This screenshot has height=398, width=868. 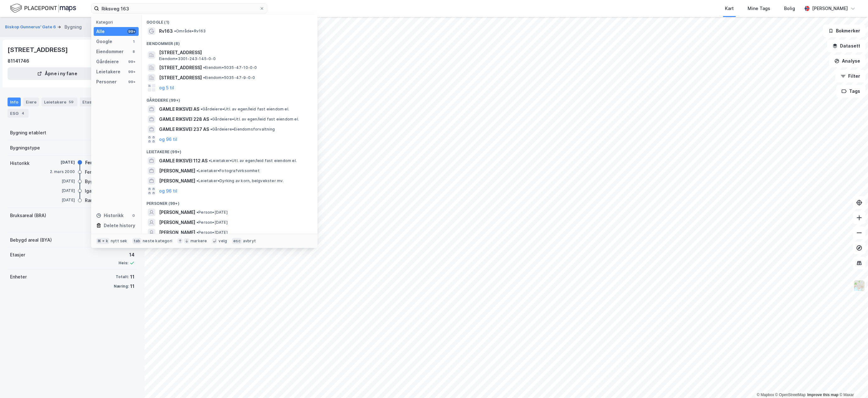 What do you see at coordinates (104, 42) in the screenshot?
I see `div: Google` at bounding box center [104, 42].